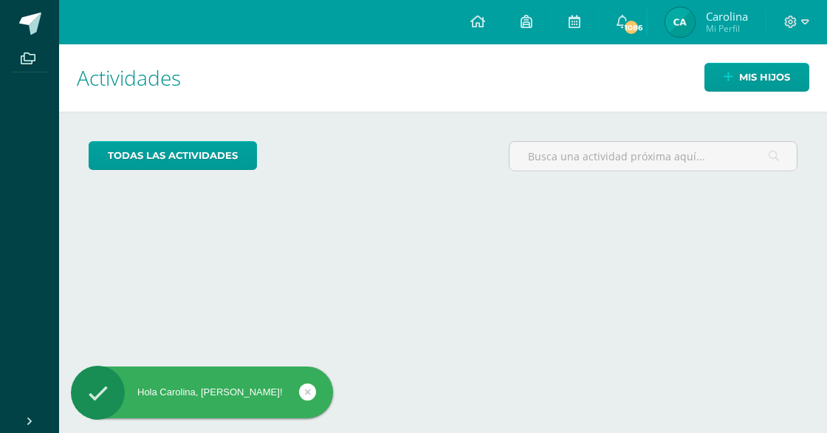 This screenshot has height=433, width=827. Describe the element at coordinates (764, 77) in the screenshot. I see `span: Mis hijos` at that location.